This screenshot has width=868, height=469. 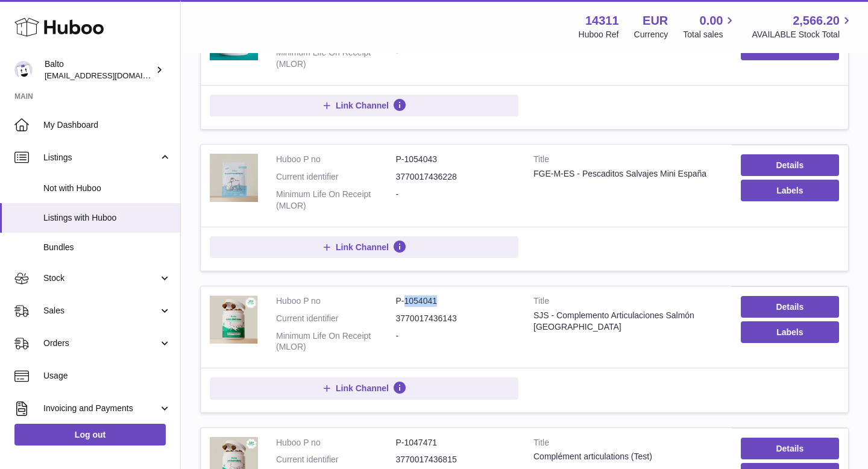 I want to click on a: Log out, so click(x=89, y=434).